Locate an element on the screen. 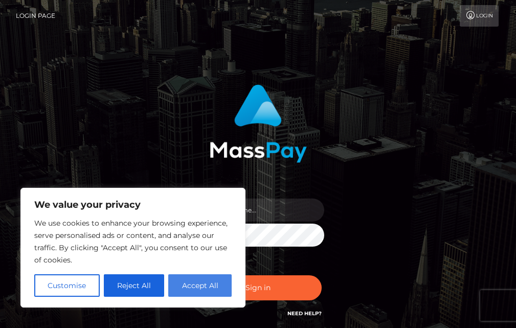 The image size is (516, 328). a: Need Help? is located at coordinates (304, 313).